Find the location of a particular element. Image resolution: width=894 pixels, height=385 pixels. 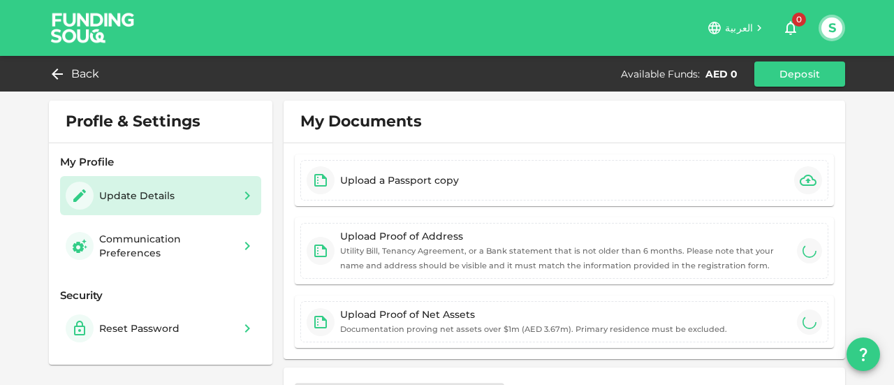

div: Update Details is located at coordinates (137, 196).